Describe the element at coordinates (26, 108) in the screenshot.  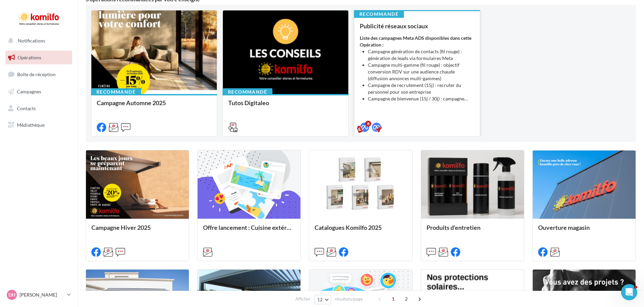
I see `span: Contacts` at that location.